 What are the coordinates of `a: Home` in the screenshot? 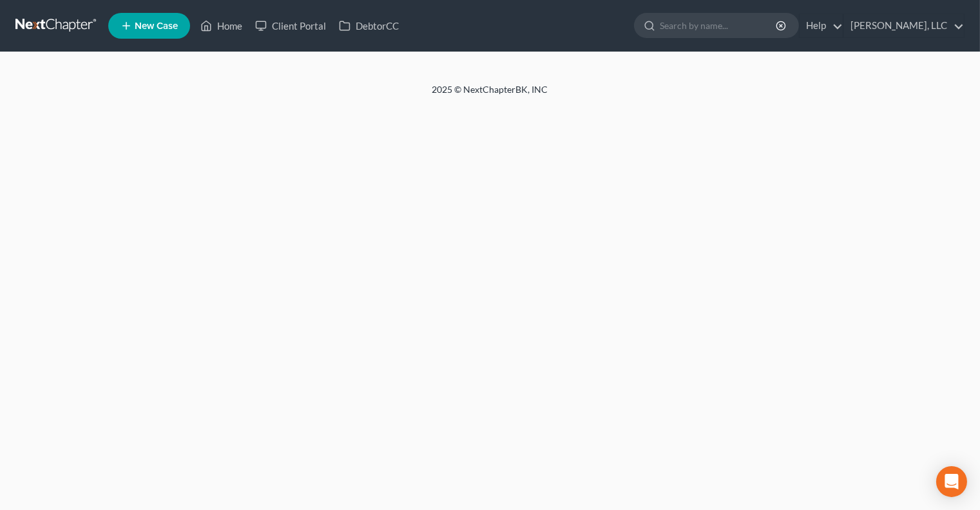 It's located at (221, 26).